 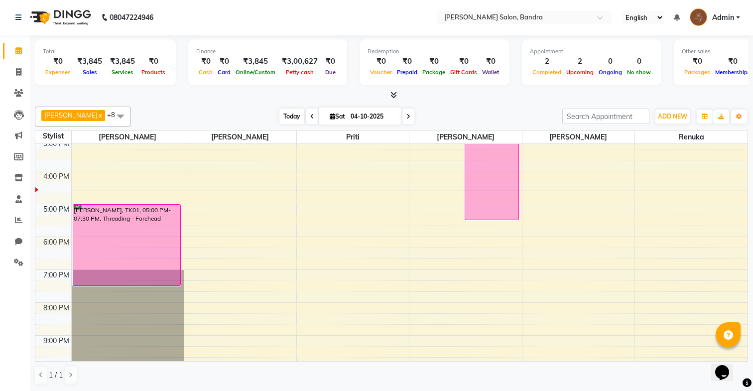 What do you see at coordinates (268, 51) in the screenshot?
I see `div: Finance` at bounding box center [268, 51].